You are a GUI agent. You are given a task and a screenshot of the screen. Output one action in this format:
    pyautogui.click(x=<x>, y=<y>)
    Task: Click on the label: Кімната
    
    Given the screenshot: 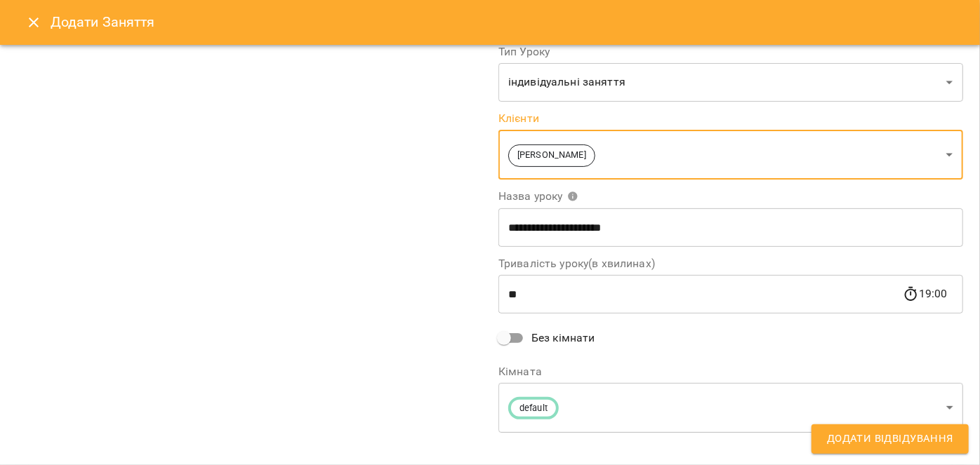 What is the action you would take?
    pyautogui.click(x=731, y=371)
    